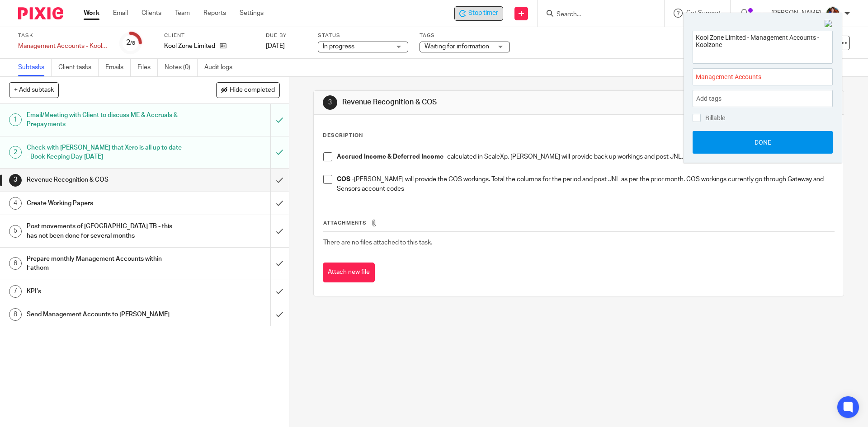 The width and height of the screenshot is (868, 427). What do you see at coordinates (483, 13) in the screenshot?
I see `span: Stop timer` at bounding box center [483, 13].